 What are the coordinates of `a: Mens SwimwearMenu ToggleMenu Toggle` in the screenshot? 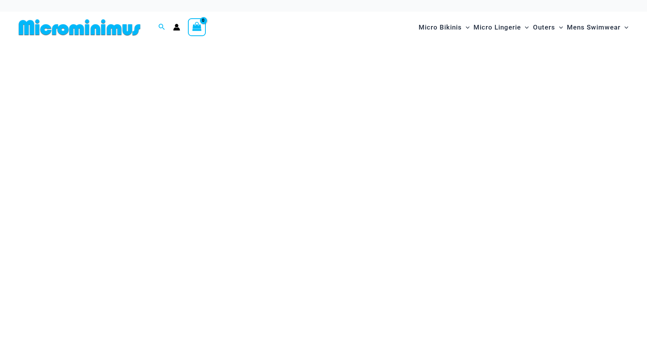 It's located at (597, 27).